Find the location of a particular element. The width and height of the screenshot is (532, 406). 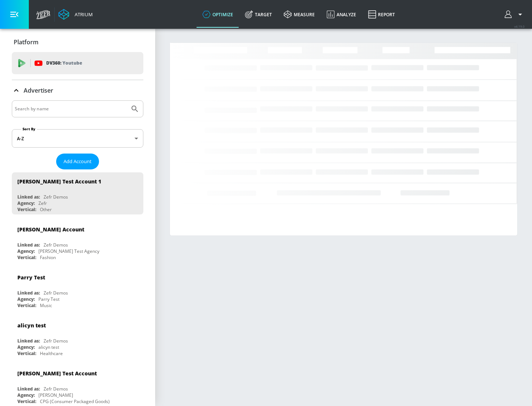

div: CPG (Consumer Packaged Goods) is located at coordinates (75, 401).